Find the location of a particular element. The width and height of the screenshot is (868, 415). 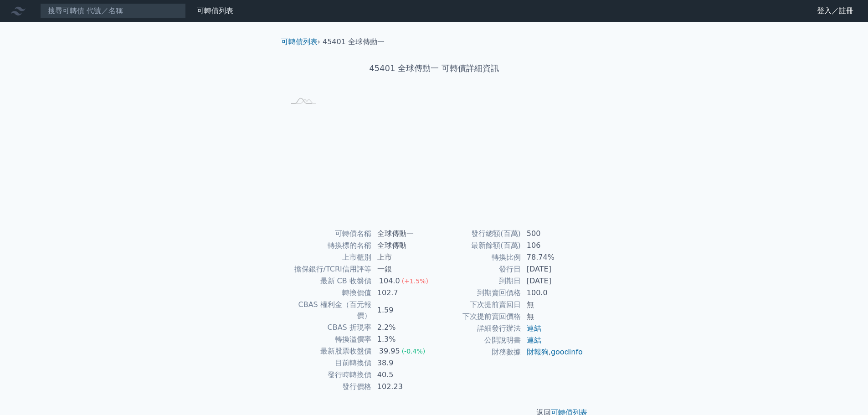

td: 102.23 is located at coordinates (403, 387).